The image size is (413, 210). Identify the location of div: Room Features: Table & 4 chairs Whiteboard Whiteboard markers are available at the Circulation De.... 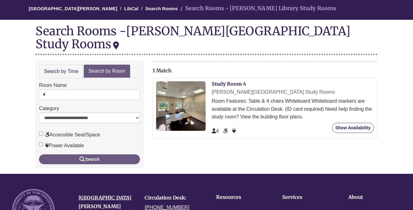
(293, 109).